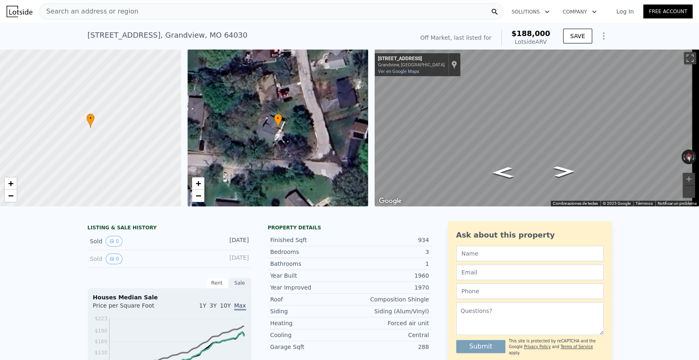 The width and height of the screenshot is (699, 360). I want to click on div: Property details, so click(350, 228).